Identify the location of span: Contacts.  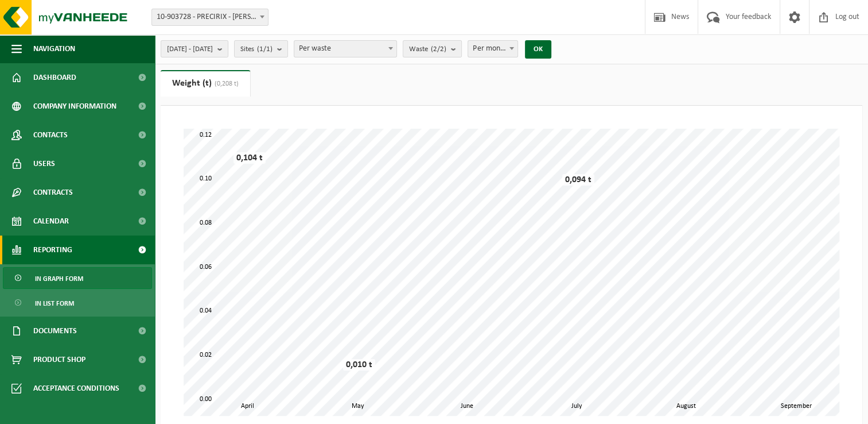
(50, 135).